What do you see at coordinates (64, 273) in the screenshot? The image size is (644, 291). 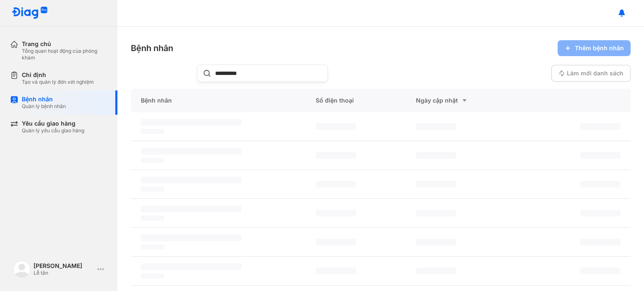 I see `div: Lễ tân` at bounding box center [64, 273].